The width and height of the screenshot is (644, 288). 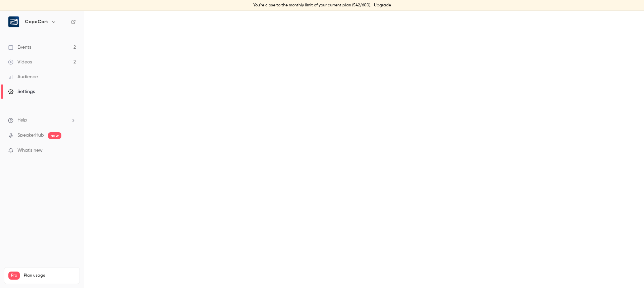 I want to click on span: Pro, so click(x=14, y=276).